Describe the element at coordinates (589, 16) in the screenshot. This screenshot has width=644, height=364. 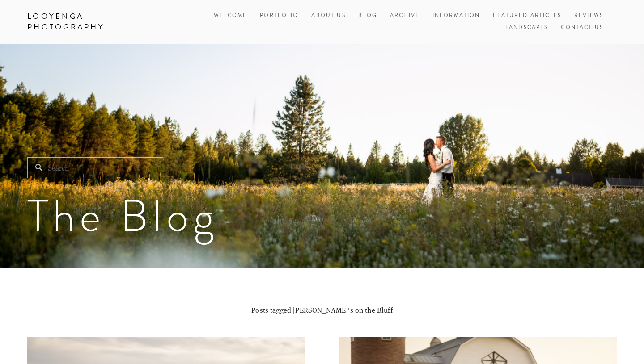
I see `a: Reviews` at that location.